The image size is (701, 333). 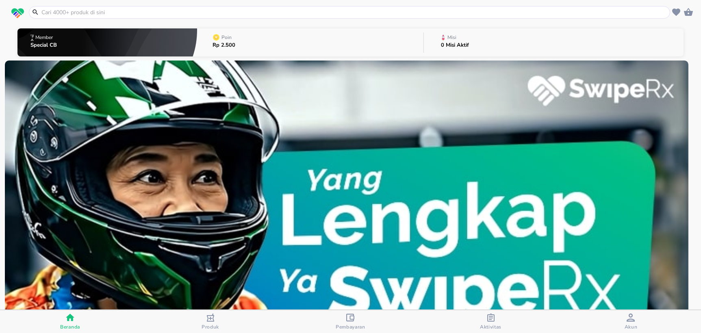 What do you see at coordinates (491, 327) in the screenshot?
I see `span: Aktivitas` at bounding box center [491, 327].